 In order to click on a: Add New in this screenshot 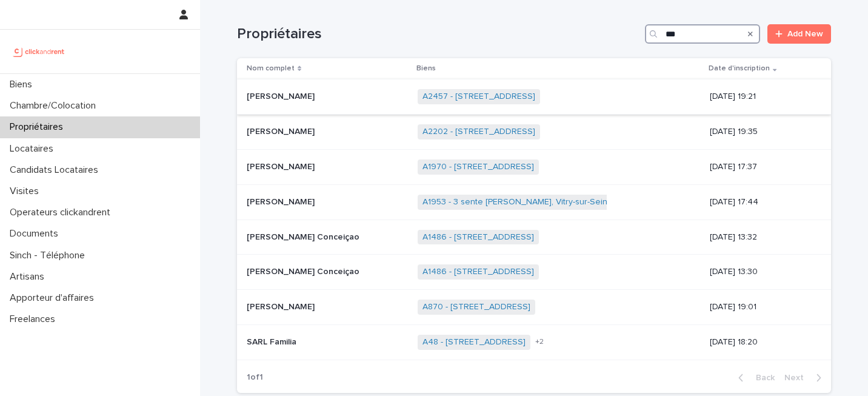, I will do `click(799, 34)`.